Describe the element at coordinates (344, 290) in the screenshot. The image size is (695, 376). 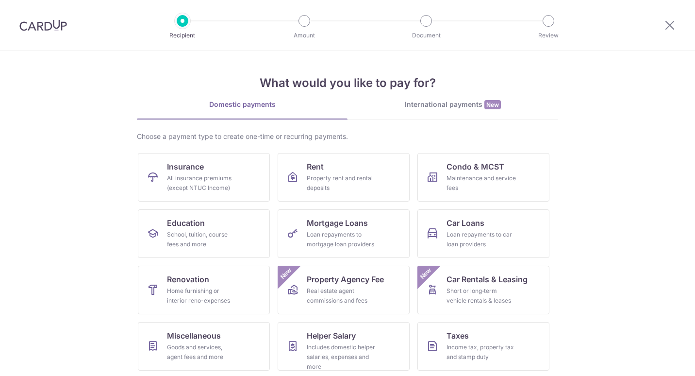
I see `a: Property Agency FeeReal estate agent commissions and feesNew` at that location.